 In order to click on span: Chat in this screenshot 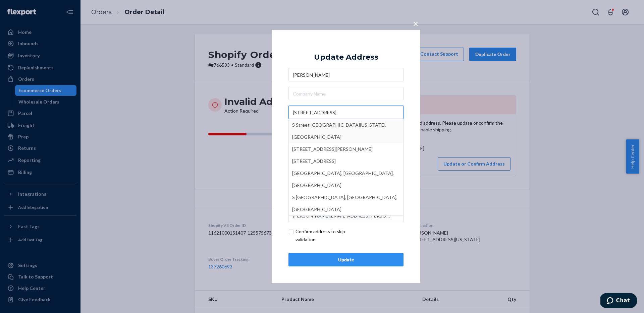, I will do `click(22, 7)`.